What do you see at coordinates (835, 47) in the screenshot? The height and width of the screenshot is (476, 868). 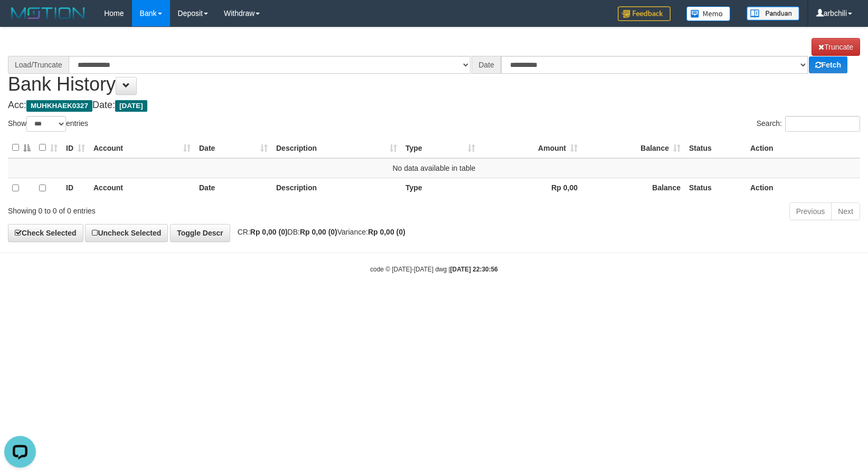 I see `a: Truncate` at bounding box center [835, 47].